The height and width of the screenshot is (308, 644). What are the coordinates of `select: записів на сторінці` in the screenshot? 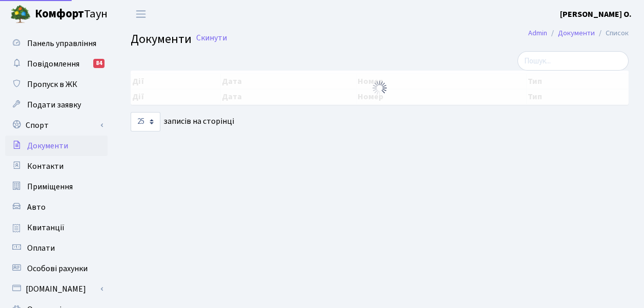 It's located at (146, 122).